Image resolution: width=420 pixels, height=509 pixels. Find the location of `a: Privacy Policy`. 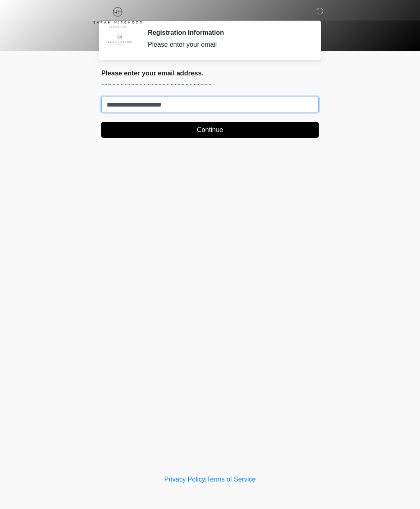

a: Privacy Policy is located at coordinates (185, 479).